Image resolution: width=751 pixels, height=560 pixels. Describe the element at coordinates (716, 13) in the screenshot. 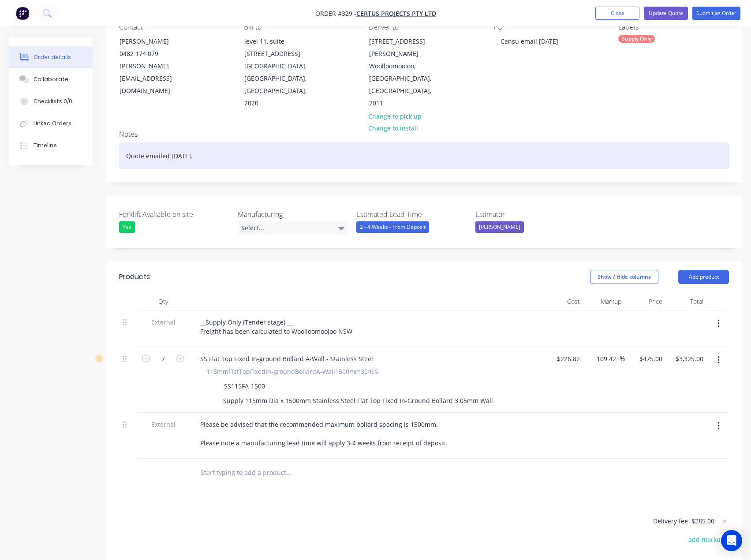

I see `button: Submit as Order` at that location.